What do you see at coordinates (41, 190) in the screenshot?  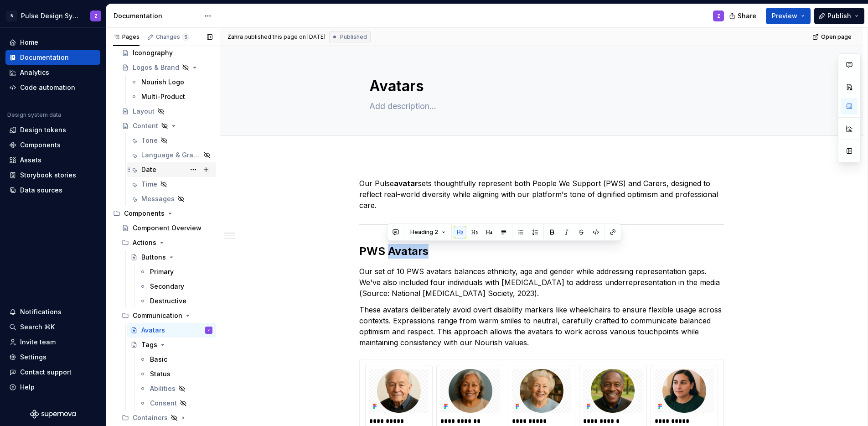 I see `div: Data sources` at bounding box center [41, 190].